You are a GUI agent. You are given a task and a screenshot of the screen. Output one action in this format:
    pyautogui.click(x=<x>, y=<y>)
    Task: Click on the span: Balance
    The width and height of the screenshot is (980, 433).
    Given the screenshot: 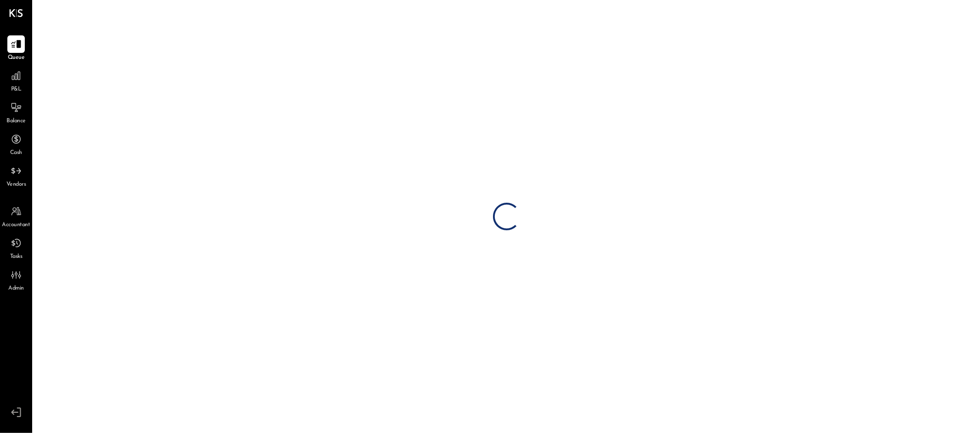 What is the action you would take?
    pyautogui.click(x=16, y=122)
    